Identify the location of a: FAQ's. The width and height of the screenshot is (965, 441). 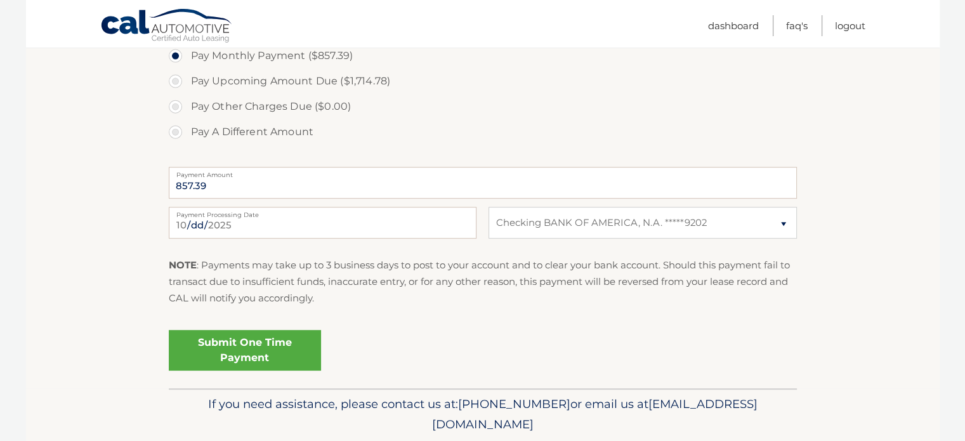
(797, 25).